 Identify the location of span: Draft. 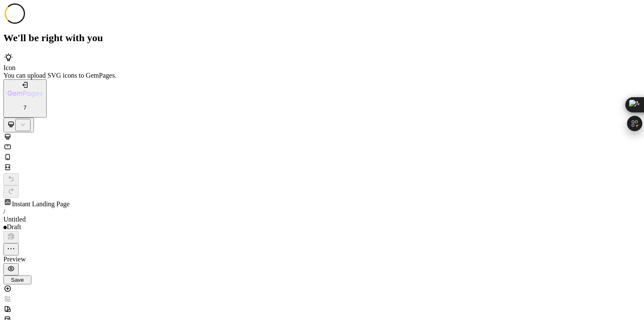
(14, 227).